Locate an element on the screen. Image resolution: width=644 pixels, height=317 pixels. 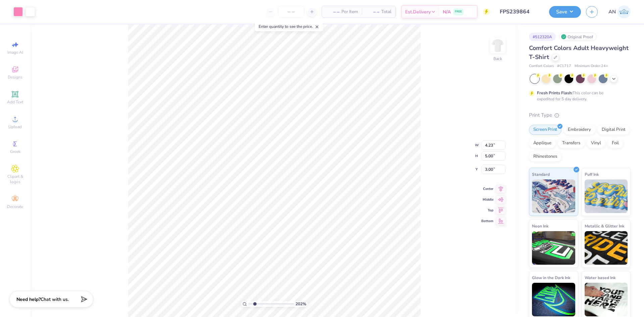
span: Add Text is located at coordinates (15, 102).